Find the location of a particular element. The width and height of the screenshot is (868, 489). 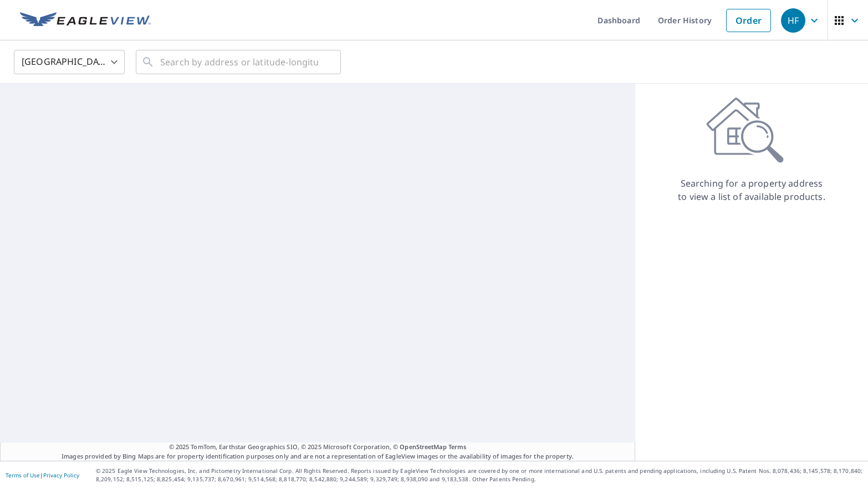

a: Terms of Use is located at coordinates (23, 475).